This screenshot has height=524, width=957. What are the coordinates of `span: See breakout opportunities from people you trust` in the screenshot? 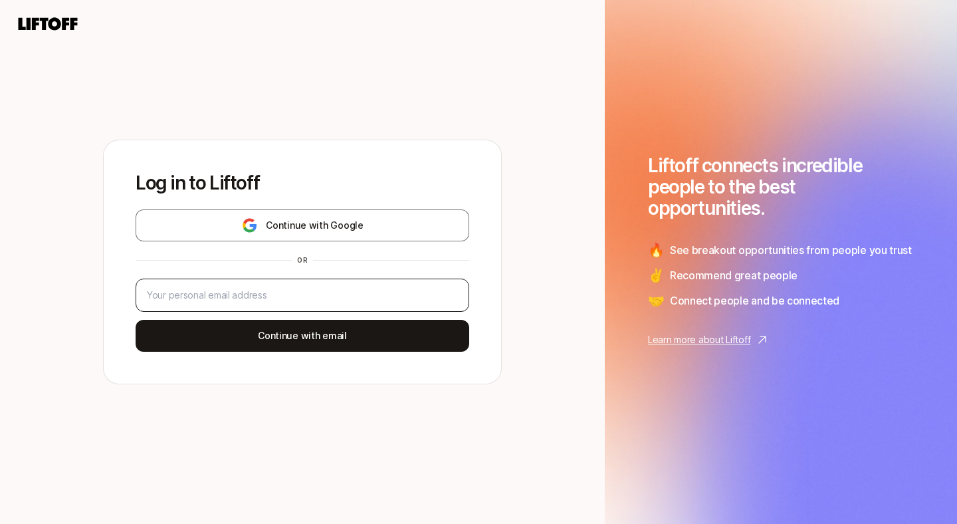 It's located at (791, 250).